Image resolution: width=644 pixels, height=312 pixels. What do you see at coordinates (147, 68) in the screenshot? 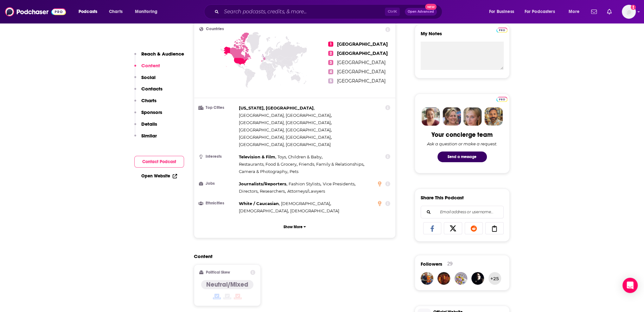
I see `button: Content` at bounding box center [147, 68].